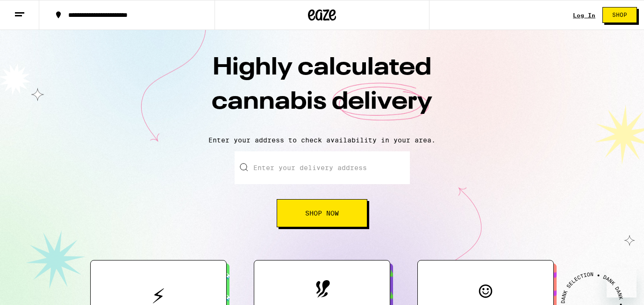 Image resolution: width=644 pixels, height=305 pixels. Describe the element at coordinates (584, 15) in the screenshot. I see `a: Log In` at that location.